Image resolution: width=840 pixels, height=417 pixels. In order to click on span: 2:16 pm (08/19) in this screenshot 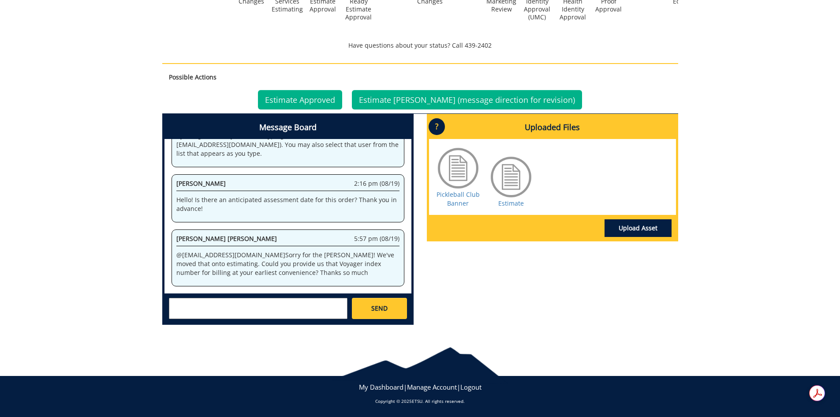, I will do `click(376, 183)`.